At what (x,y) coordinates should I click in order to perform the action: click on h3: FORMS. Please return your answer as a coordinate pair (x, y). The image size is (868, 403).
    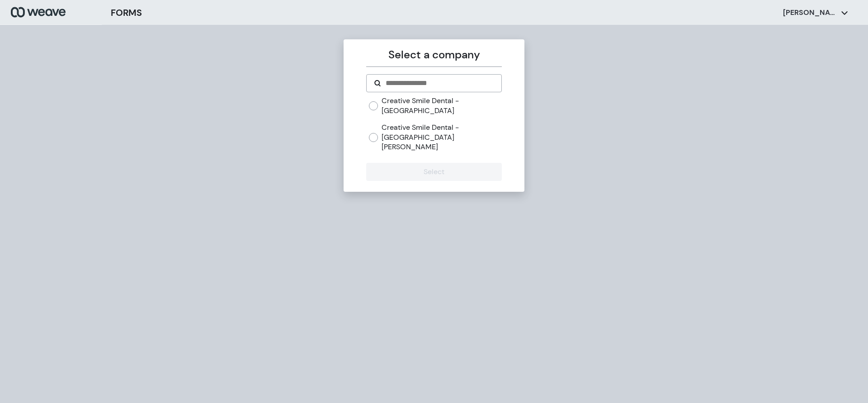
    Looking at the image, I should click on (126, 12).